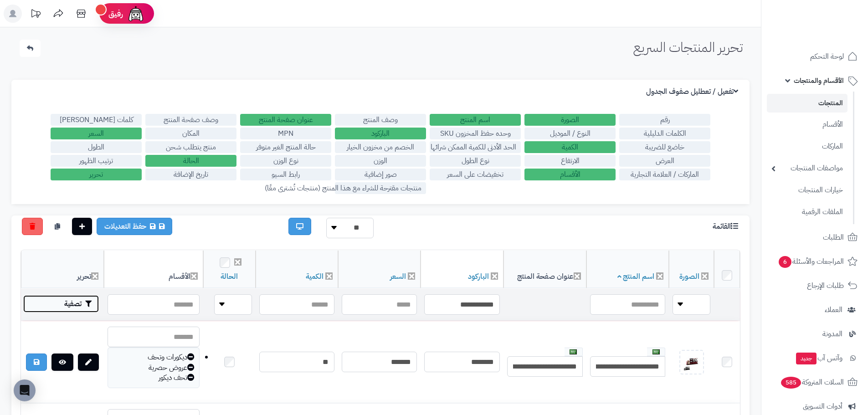 This screenshot has height=415, width=868. Describe the element at coordinates (815, 310) in the screenshot. I see `a: العملاء` at that location.